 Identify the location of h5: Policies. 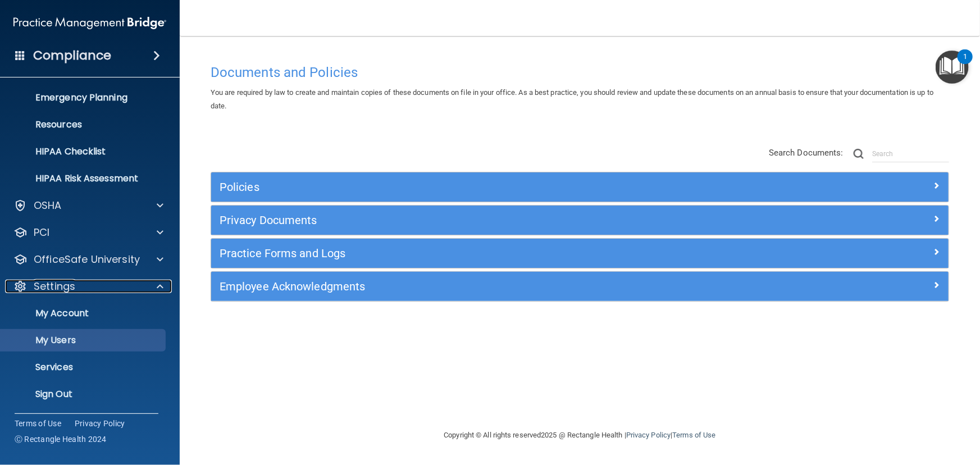
(488, 187).